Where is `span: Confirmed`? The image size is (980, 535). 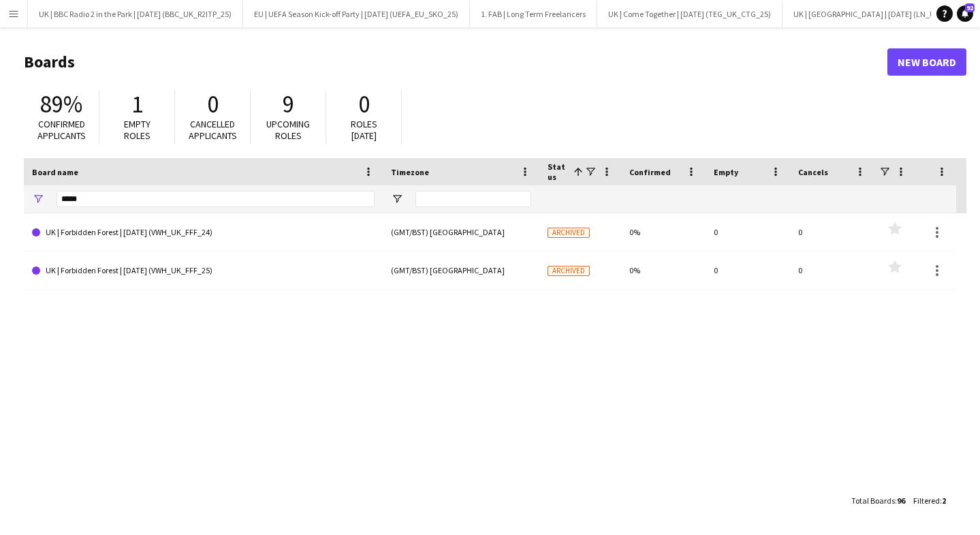
span: Confirmed is located at coordinates (650, 172).